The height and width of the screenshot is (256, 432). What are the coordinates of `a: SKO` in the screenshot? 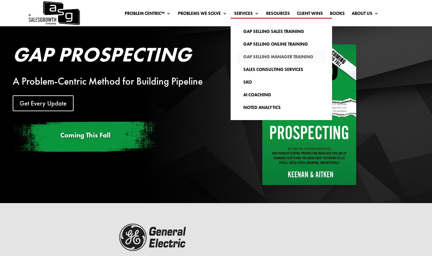 It's located at (281, 82).